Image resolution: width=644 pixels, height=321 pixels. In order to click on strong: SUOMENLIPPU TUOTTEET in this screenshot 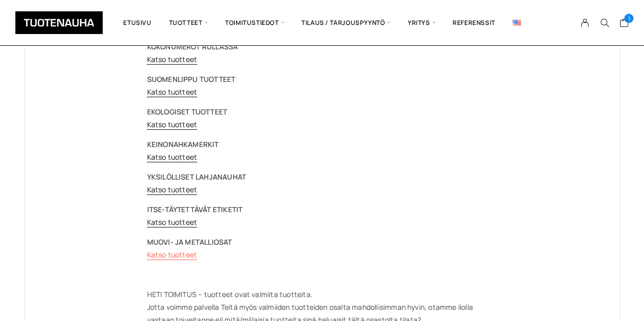, I will do `click(191, 79)`.